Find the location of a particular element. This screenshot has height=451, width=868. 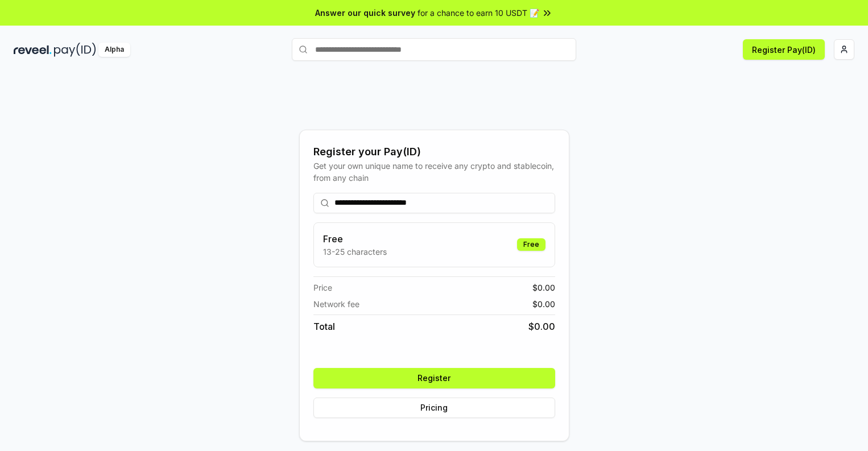

div: Get your own unique name to receive any crypto and stablecoin, from any chain is located at coordinates (434, 172).